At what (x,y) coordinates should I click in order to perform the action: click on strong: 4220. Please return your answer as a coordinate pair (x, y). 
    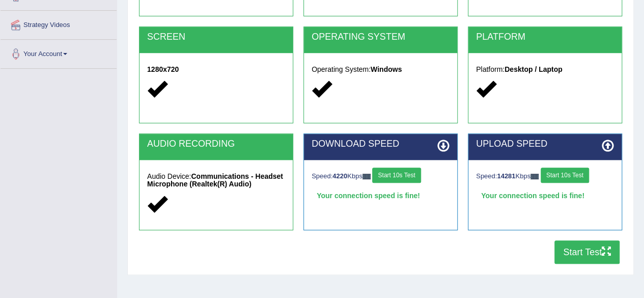
    Looking at the image, I should click on (340, 176).